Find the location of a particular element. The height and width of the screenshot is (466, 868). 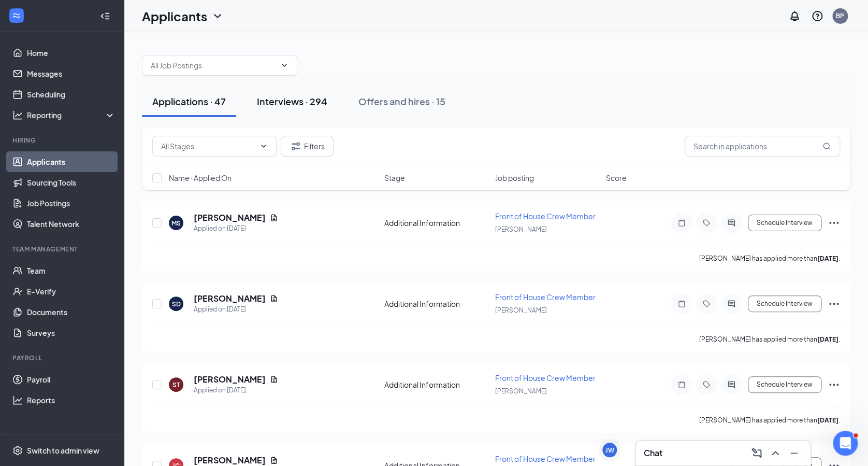

span: Score is located at coordinates (616, 177).